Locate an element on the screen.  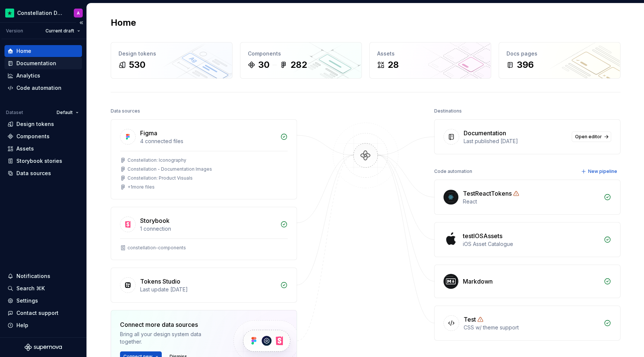
a: Documentation is located at coordinates (43, 63).